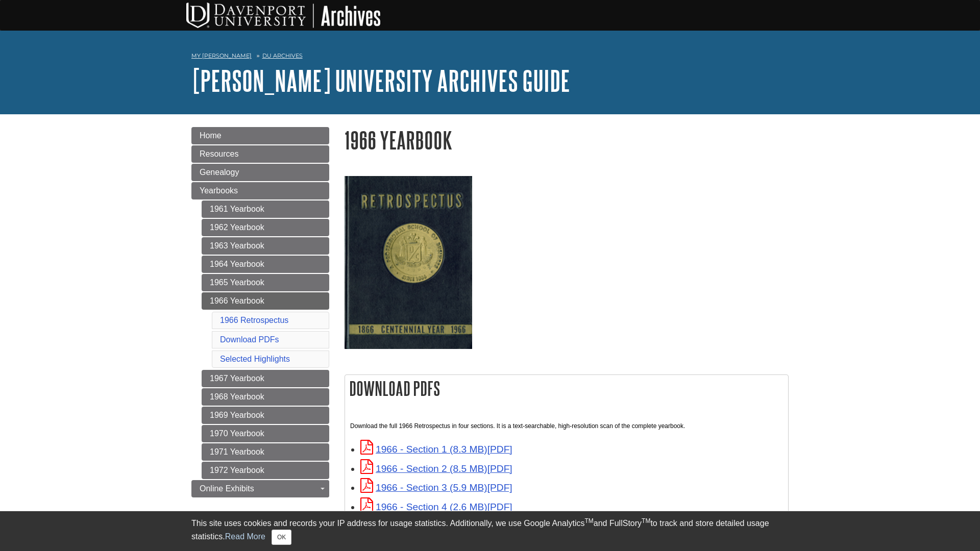 This screenshot has width=980, height=551. Describe the element at coordinates (266, 301) in the screenshot. I see `a: 1966 Yearbook` at that location.